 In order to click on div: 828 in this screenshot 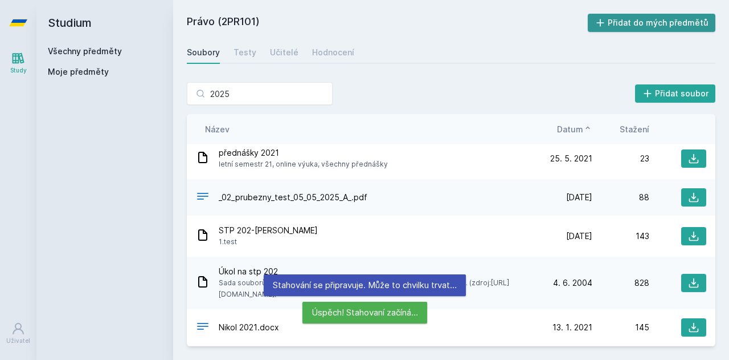, I will do `click(621, 283)`.